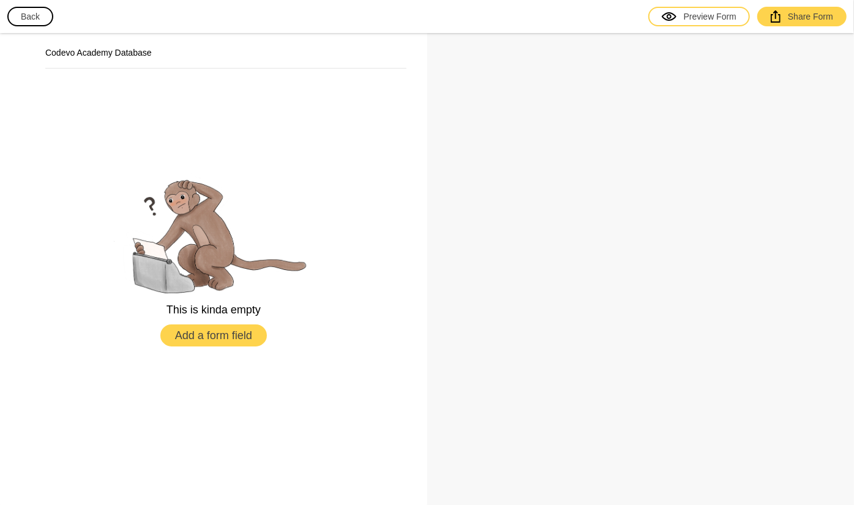  What do you see at coordinates (30, 17) in the screenshot?
I see `button: Back` at bounding box center [30, 17].